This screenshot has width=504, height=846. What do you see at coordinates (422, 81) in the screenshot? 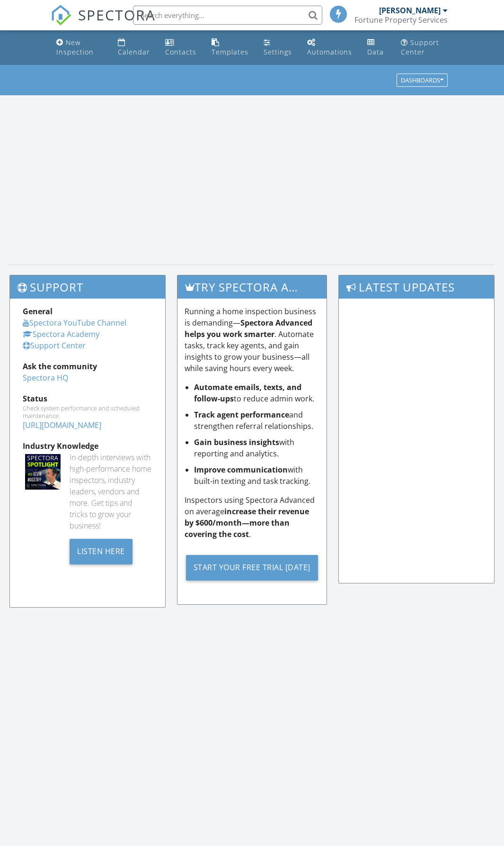
I see `div: Dashboards` at bounding box center [422, 81].